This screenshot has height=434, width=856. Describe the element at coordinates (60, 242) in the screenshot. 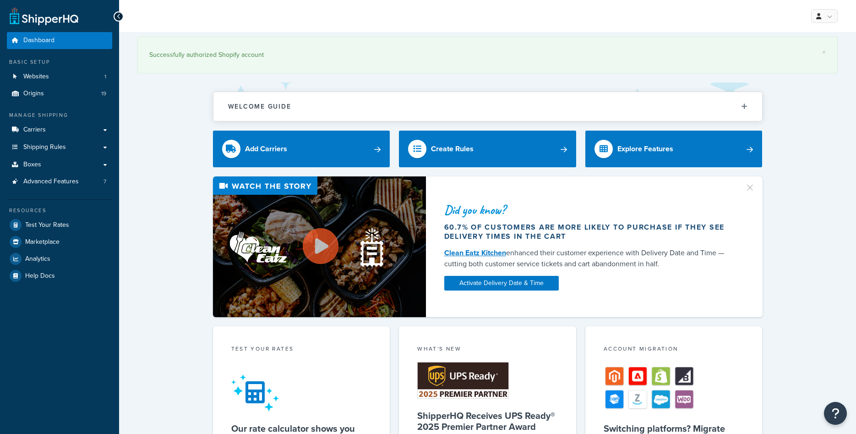

I see `li: Marketplace` at that location.